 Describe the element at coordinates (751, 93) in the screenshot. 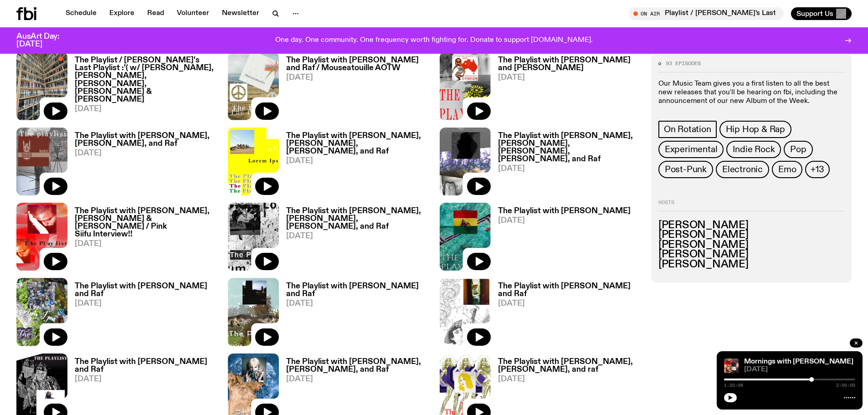

I see `p: Our Music Team gives you a first listen to all the best new releases that you'll be hearing on fb...` at that location.